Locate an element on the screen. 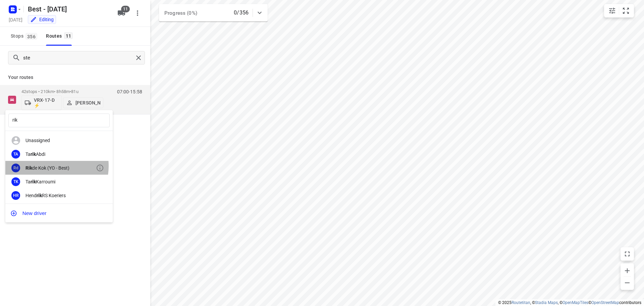  div: TK is located at coordinates (16, 182).